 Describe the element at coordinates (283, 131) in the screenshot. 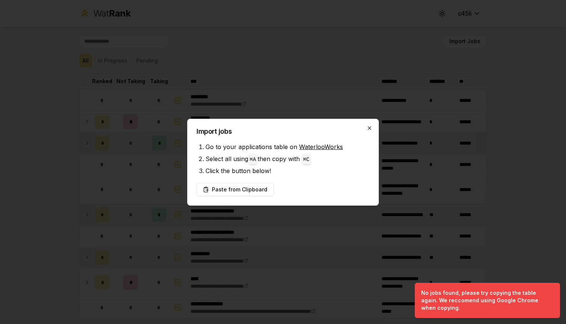

I see `h2: Import jobs` at that location.